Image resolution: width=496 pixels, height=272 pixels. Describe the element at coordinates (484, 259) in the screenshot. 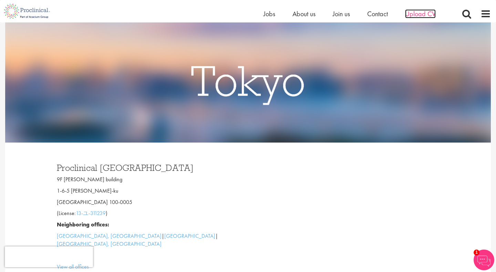

I see `img: Chatbot` at that location.